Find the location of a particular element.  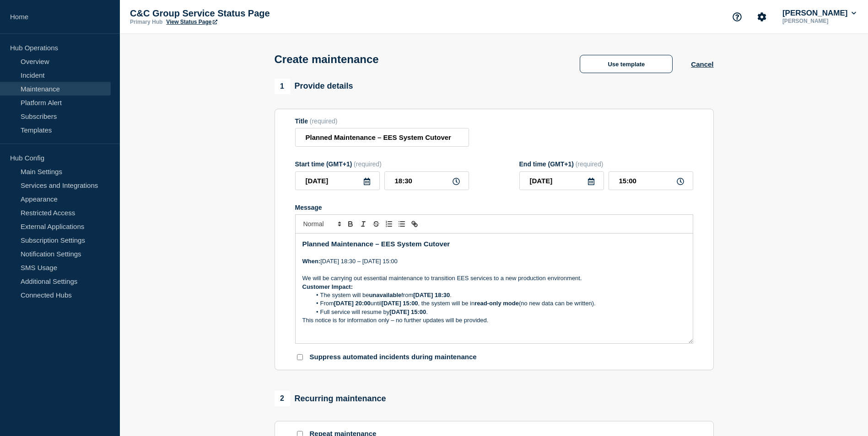

button: Toggle ordered list is located at coordinates (389, 224).